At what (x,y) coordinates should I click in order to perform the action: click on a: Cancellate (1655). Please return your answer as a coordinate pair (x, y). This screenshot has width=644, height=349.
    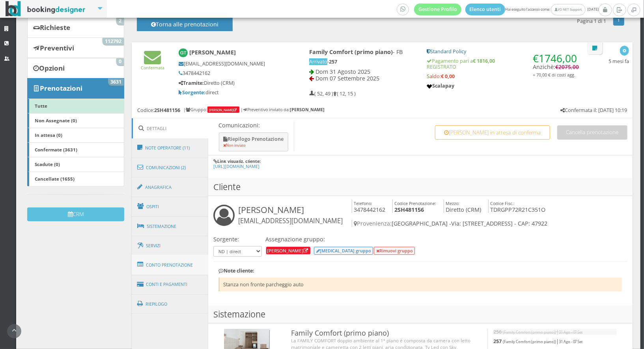
    Looking at the image, I should click on (76, 179).